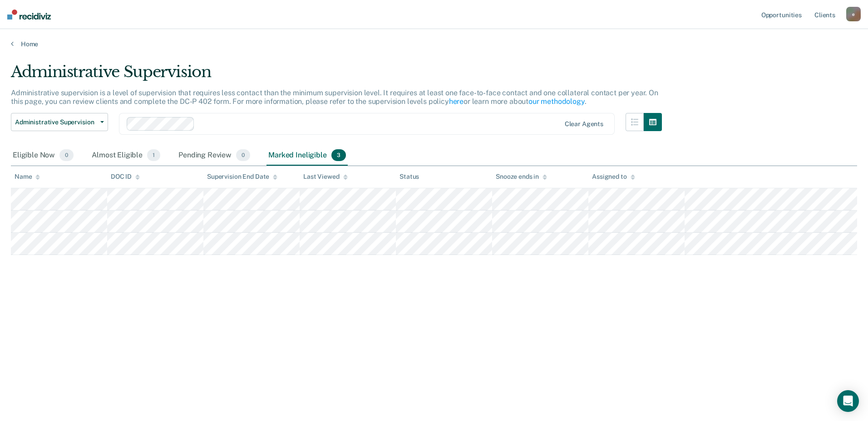  Describe the element at coordinates (56, 122) in the screenshot. I see `span: Administrative Supervision` at that location.